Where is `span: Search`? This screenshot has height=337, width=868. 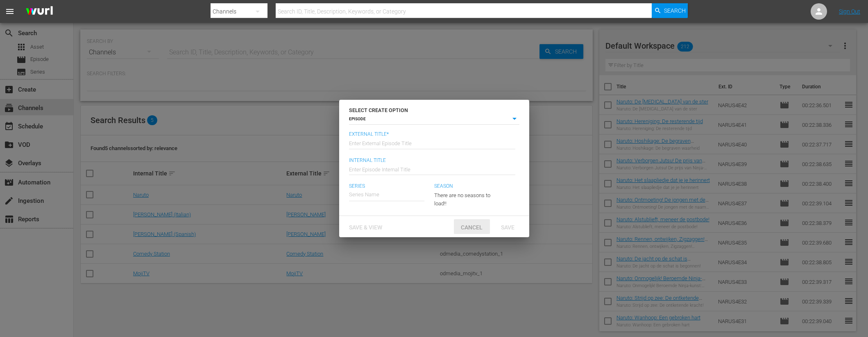
span: Search is located at coordinates (674, 11).